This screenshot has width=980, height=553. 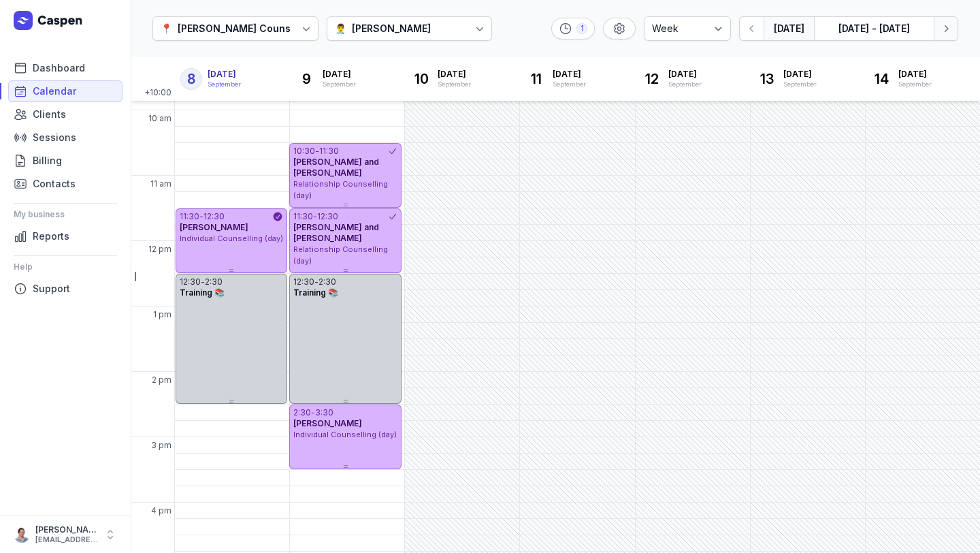 What do you see at coordinates (51, 289) in the screenshot?
I see `span: Support` at bounding box center [51, 289].